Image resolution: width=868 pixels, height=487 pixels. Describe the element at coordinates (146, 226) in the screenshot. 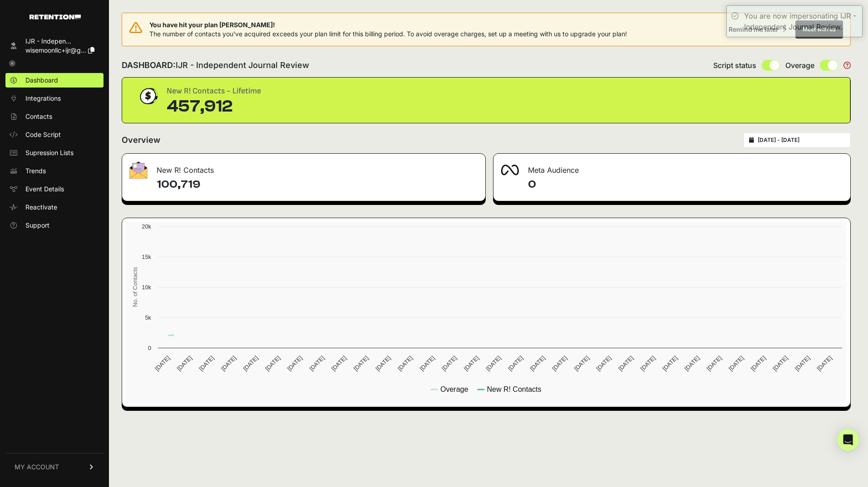

I see `text: 20k` at that location.